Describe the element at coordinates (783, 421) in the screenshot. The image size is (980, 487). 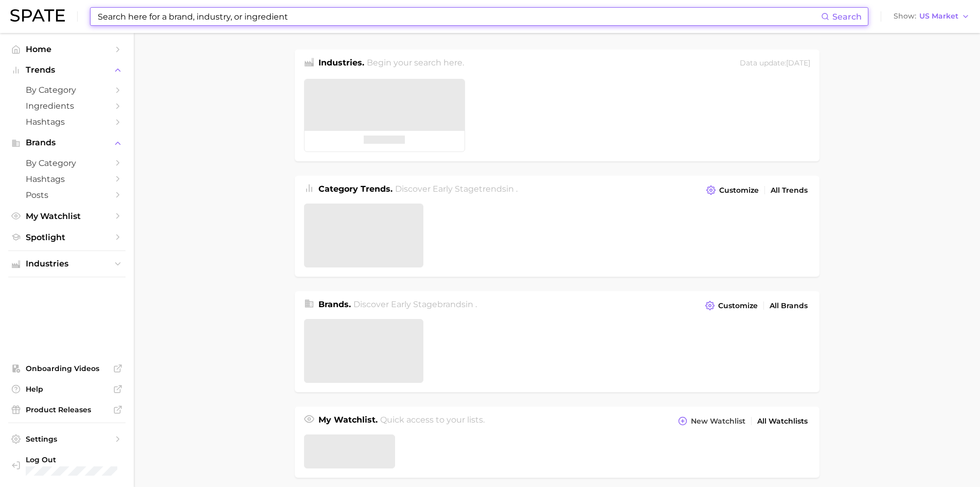
I see `span: All Watchlists` at that location.